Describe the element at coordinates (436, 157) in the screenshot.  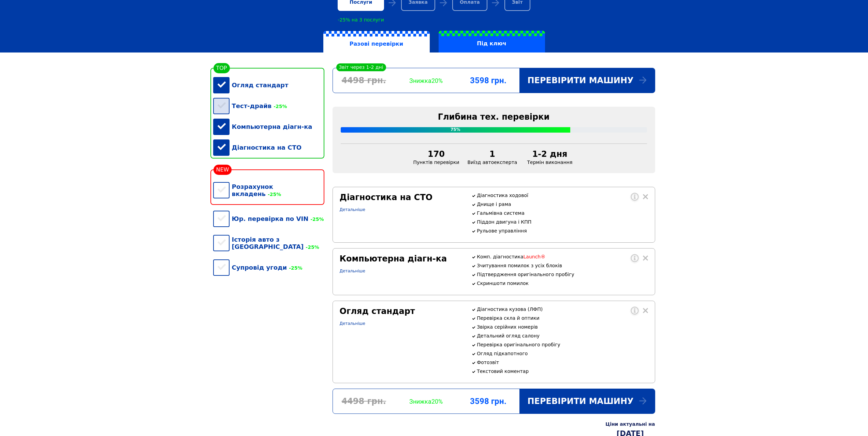
I see `div: Пунктів перевірки` at that location.